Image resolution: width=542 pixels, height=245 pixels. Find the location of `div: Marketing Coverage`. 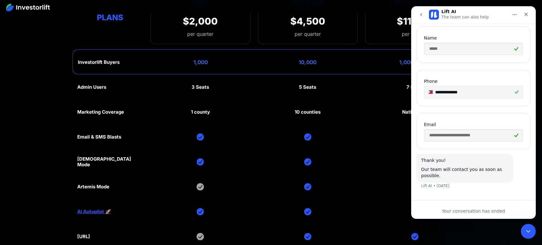

div: Marketing Coverage is located at coordinates (101, 112).